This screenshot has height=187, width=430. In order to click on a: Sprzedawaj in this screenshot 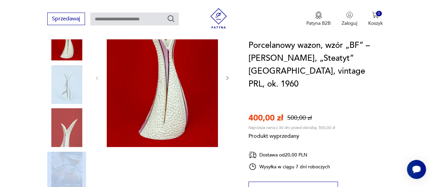, I will do `click(66, 19)`.